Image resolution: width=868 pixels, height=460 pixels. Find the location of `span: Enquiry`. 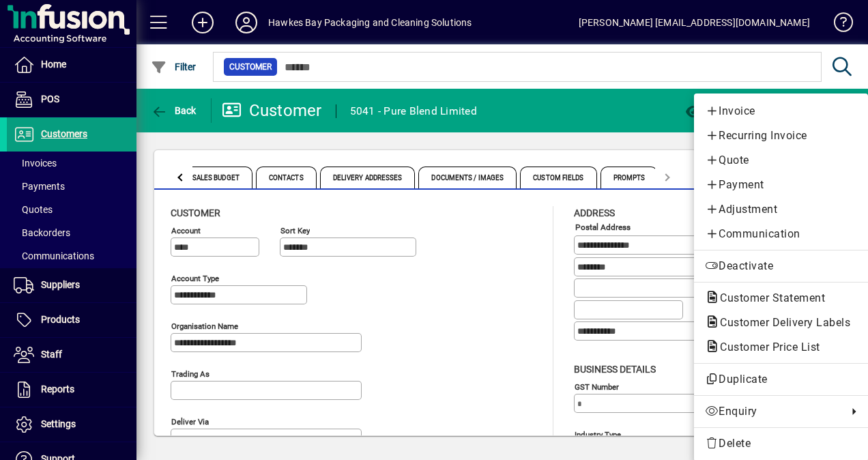

span: Enquiry is located at coordinates (773, 412).